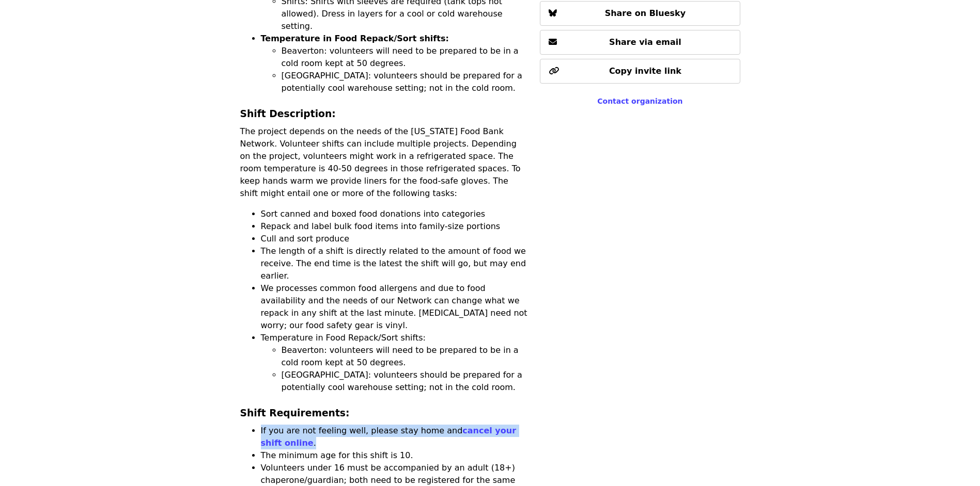 The width and height of the screenshot is (980, 486). Describe the element at coordinates (645, 42) in the screenshot. I see `span: Share via email` at that location.